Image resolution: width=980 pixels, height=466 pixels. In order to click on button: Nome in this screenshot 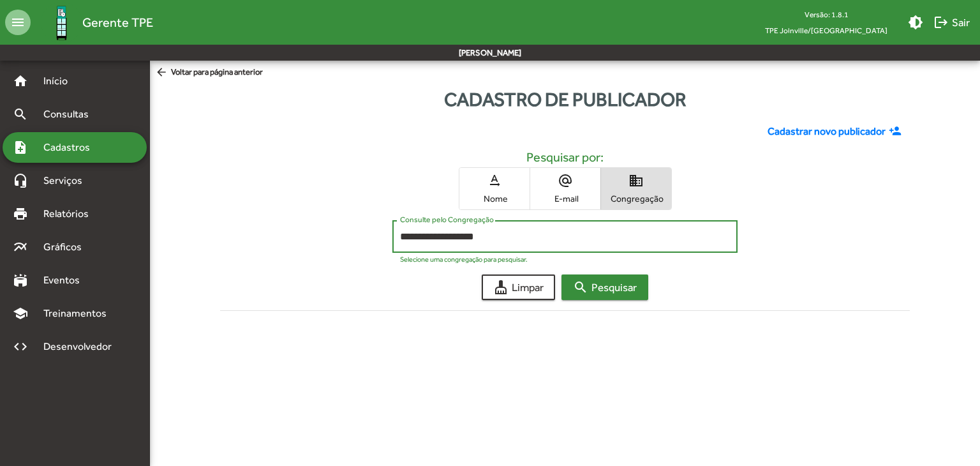, I will do `click(494, 188)`.